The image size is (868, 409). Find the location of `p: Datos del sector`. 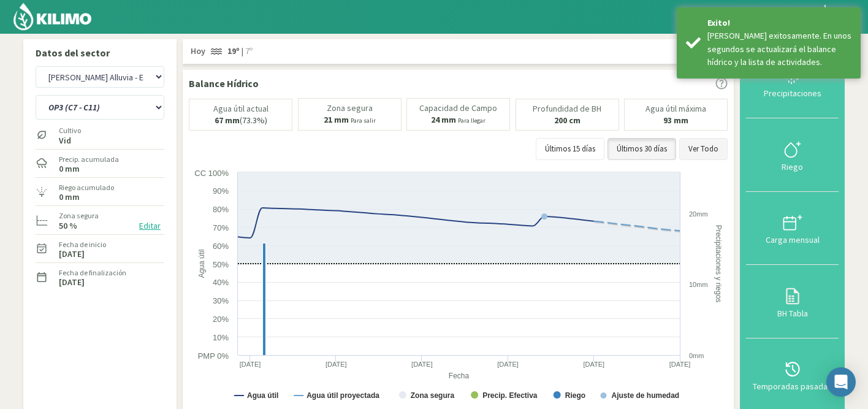

p: Datos del sector is located at coordinates (100, 53).